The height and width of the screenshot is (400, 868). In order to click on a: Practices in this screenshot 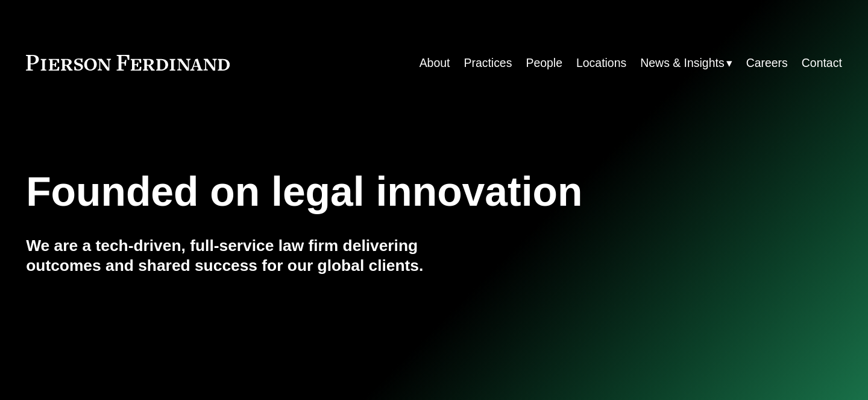, I will do `click(488, 63)`.